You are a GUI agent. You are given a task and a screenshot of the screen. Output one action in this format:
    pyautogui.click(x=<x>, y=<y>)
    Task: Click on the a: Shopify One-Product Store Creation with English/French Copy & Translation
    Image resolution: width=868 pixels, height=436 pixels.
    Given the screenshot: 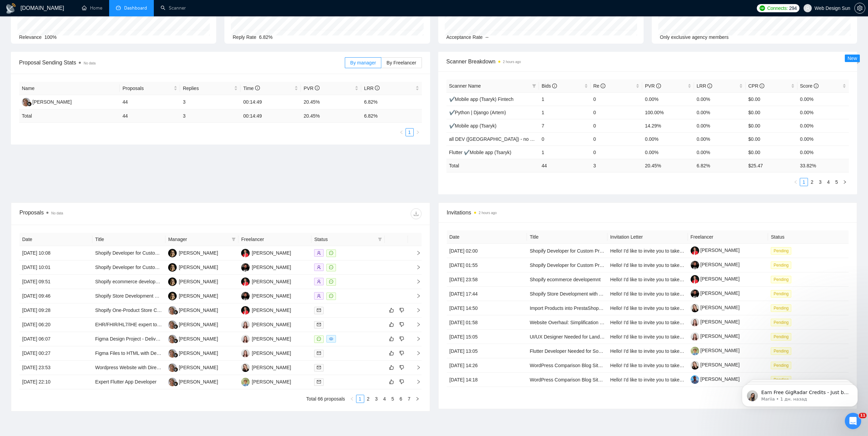 What is the action you would take?
    pyautogui.click(x=176, y=310)
    